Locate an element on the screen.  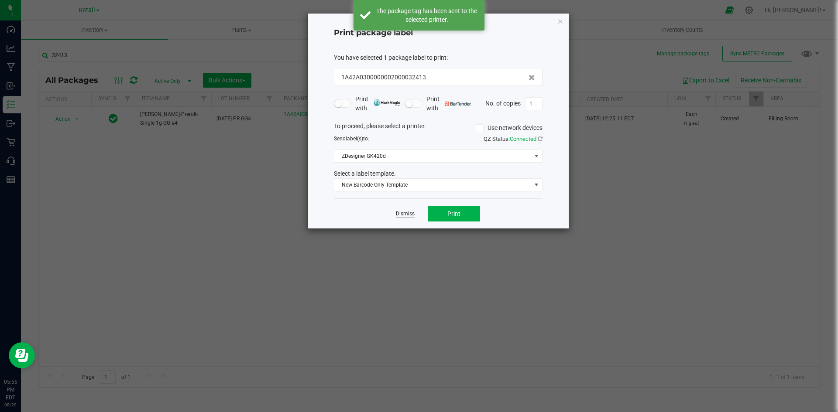
span: 1A42A0300000002000032413 is located at coordinates (384, 77).